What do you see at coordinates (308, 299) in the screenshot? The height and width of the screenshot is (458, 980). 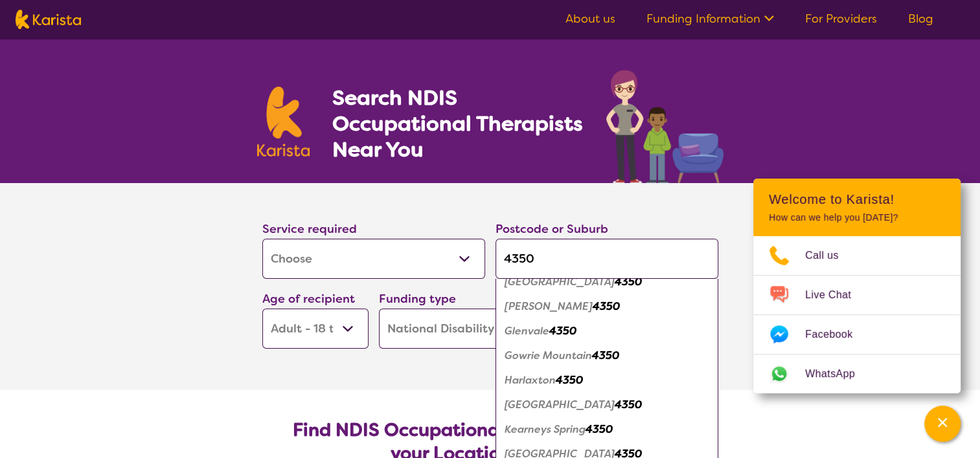 I see `label: Age of recipient` at bounding box center [308, 299].